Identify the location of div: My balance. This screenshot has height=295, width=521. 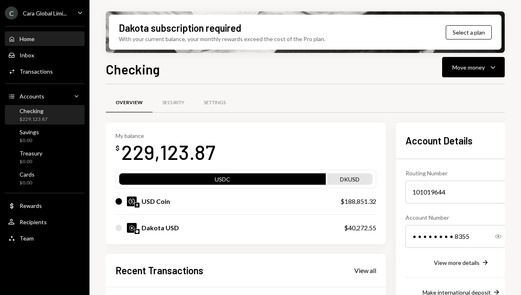
(165, 136).